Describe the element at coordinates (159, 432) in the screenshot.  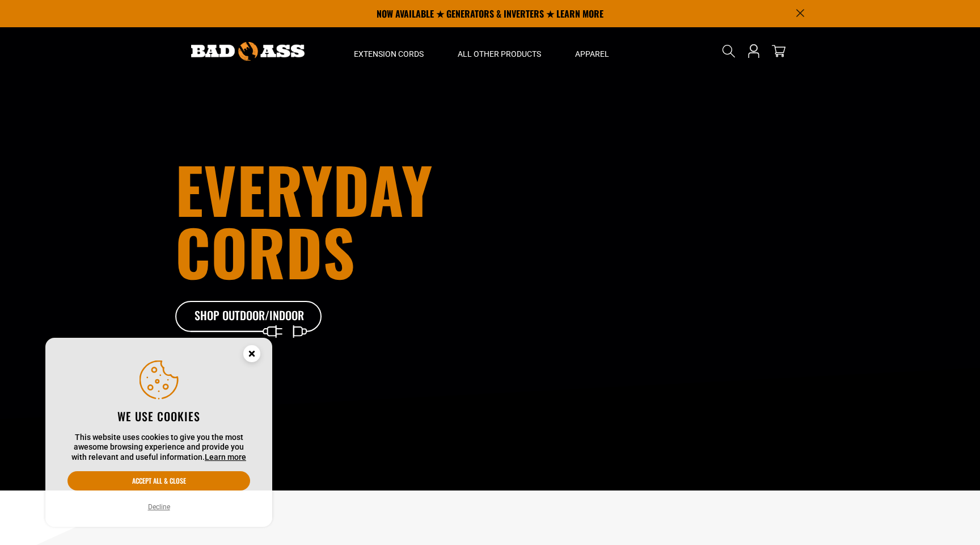
I see `aside: Cookie Consent` at that location.